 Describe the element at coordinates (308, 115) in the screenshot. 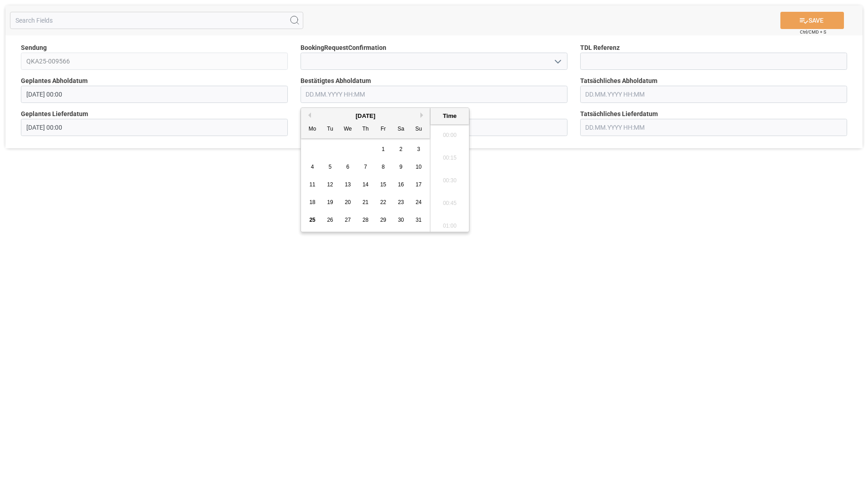

I see `button: Previous Month` at that location.